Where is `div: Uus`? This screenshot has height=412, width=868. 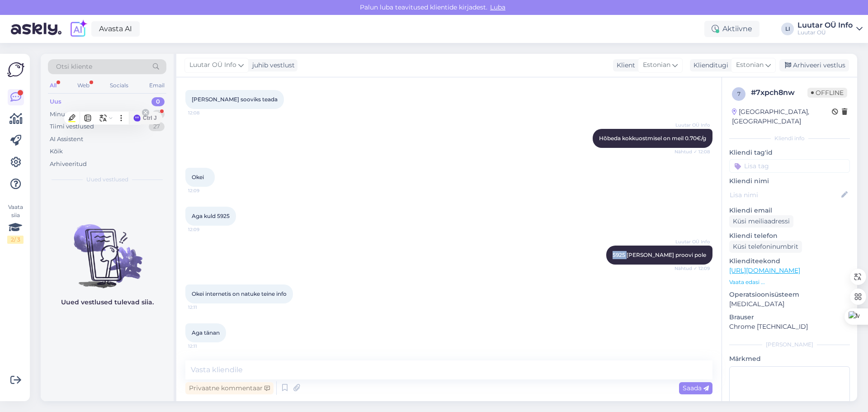
div: Uus is located at coordinates (55, 102).